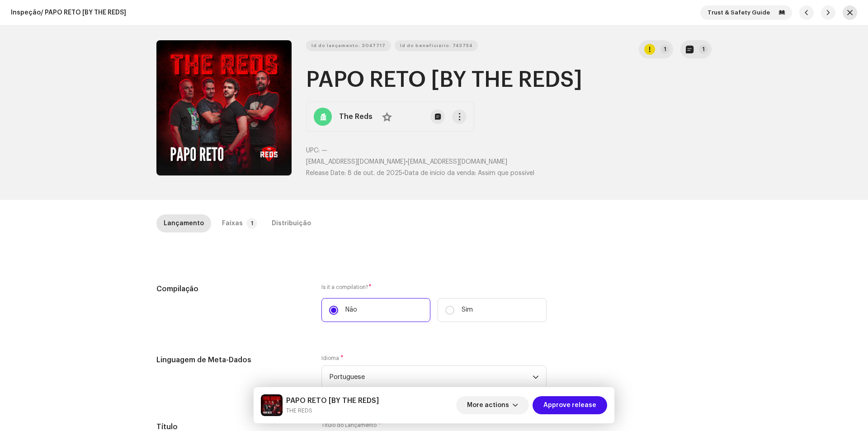  What do you see at coordinates (436, 46) in the screenshot?
I see `button: Id do beneficiário: 743754` at bounding box center [436, 46].